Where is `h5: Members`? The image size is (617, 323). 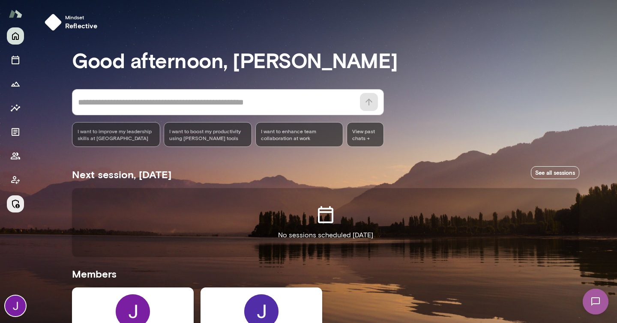 h5: Members is located at coordinates (326, 274).